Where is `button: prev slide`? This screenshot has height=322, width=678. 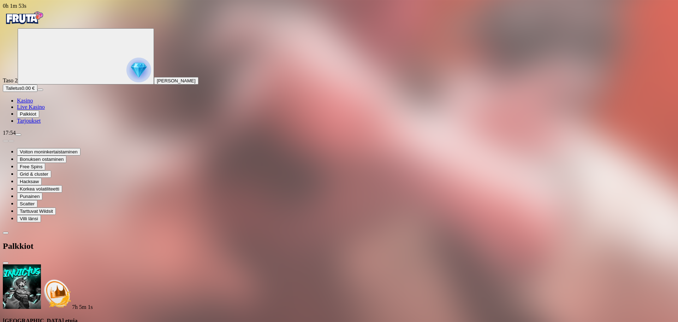 button: prev slide is located at coordinates (6, 141).